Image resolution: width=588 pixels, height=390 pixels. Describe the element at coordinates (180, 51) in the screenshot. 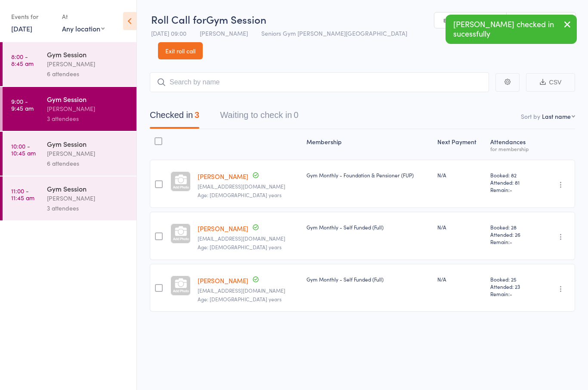

I see `a: Exit roll call` at that location.